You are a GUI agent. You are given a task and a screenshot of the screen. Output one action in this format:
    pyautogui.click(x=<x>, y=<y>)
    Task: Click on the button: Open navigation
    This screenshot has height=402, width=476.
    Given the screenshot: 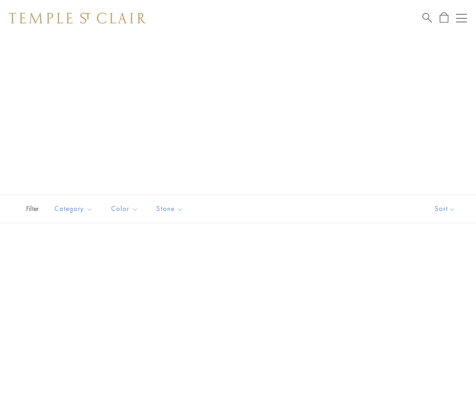 What is the action you would take?
    pyautogui.click(x=461, y=18)
    